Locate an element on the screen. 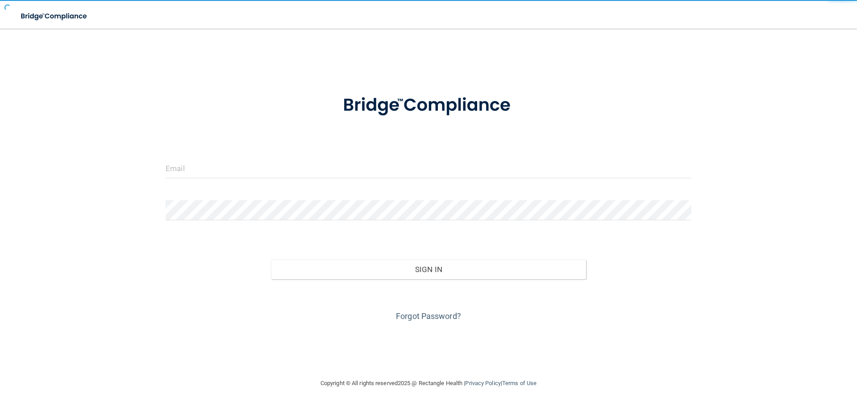  div: Copyright © All rights reserved 2025 @ Rectangle Health | | is located at coordinates (429, 383).